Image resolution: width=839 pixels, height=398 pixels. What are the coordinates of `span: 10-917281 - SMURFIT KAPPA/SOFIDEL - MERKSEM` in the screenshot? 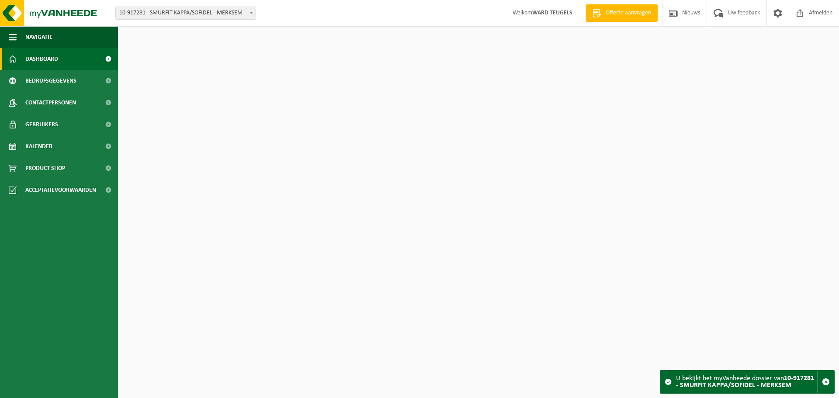 It's located at (186, 13).